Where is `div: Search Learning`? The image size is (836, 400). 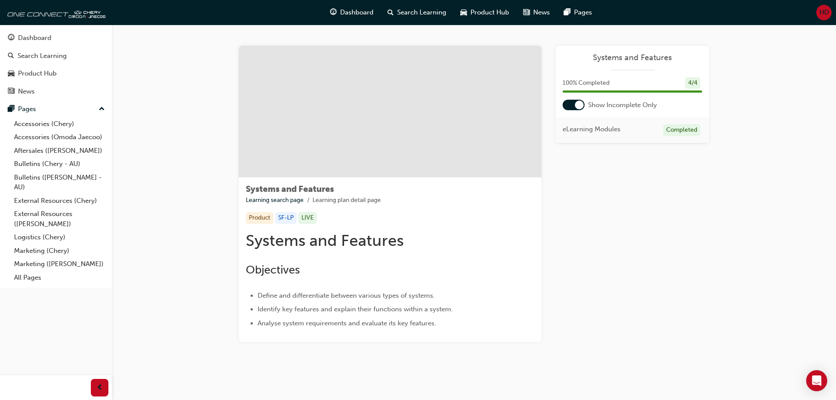
div: Search Learning is located at coordinates (42, 56).